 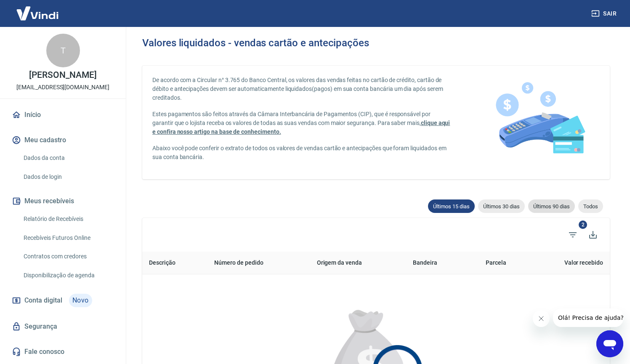 What do you see at coordinates (540, 122) in the screenshot?
I see `img: card-liquidations.916113cab14af1f97834.png` at bounding box center [540, 122].